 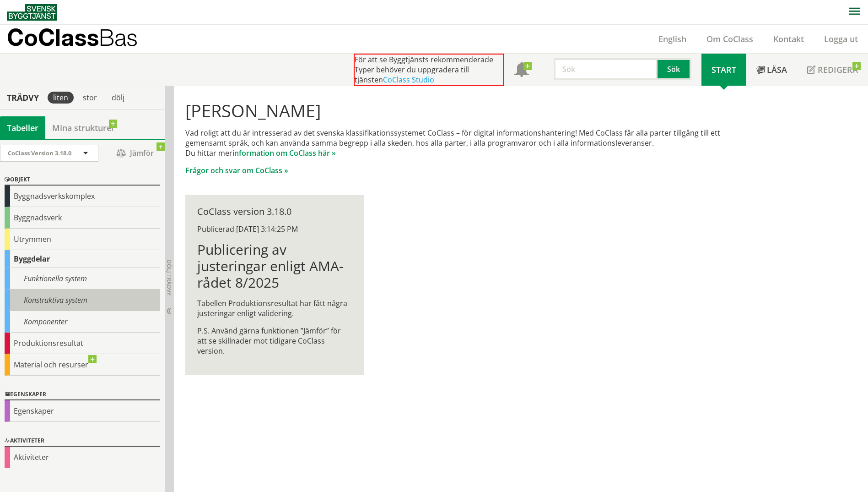 What do you see at coordinates (82, 239) in the screenshot?
I see `div: Utrymmen` at bounding box center [82, 239].